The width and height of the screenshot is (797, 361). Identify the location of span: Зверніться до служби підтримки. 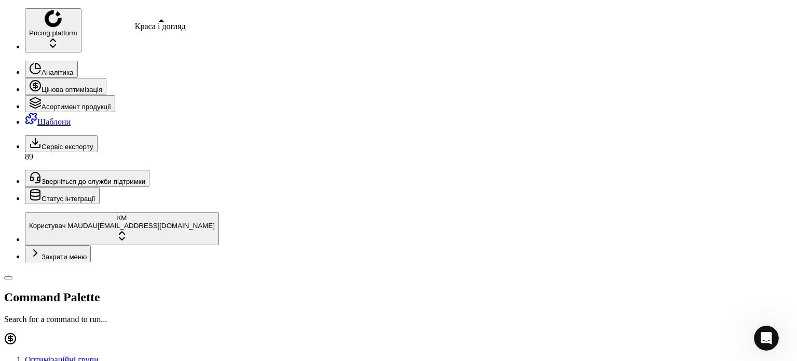
(93, 181).